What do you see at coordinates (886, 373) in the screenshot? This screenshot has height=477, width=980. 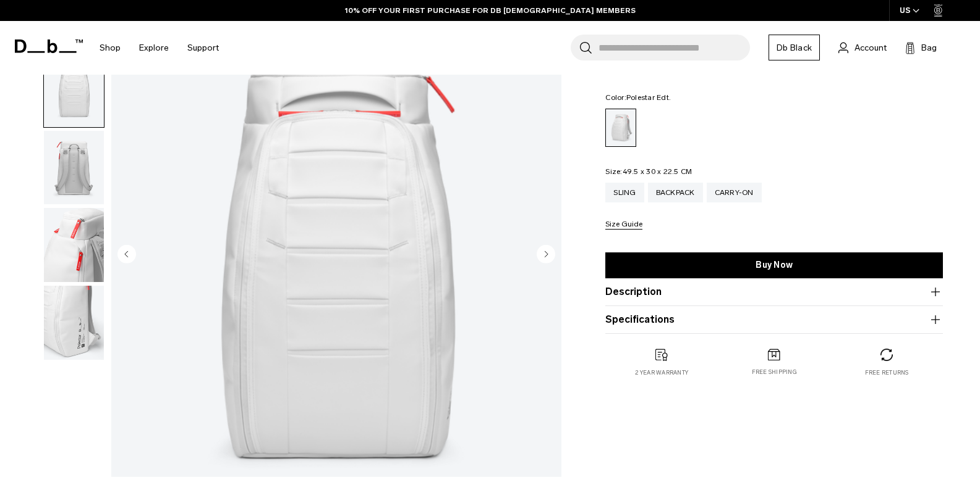 I see `p: Free returns` at bounding box center [886, 373].